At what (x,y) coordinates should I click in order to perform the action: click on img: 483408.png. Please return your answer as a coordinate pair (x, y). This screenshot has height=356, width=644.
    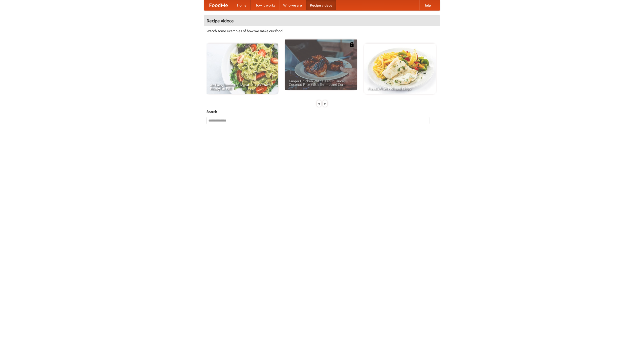
    Looking at the image, I should click on (352, 44).